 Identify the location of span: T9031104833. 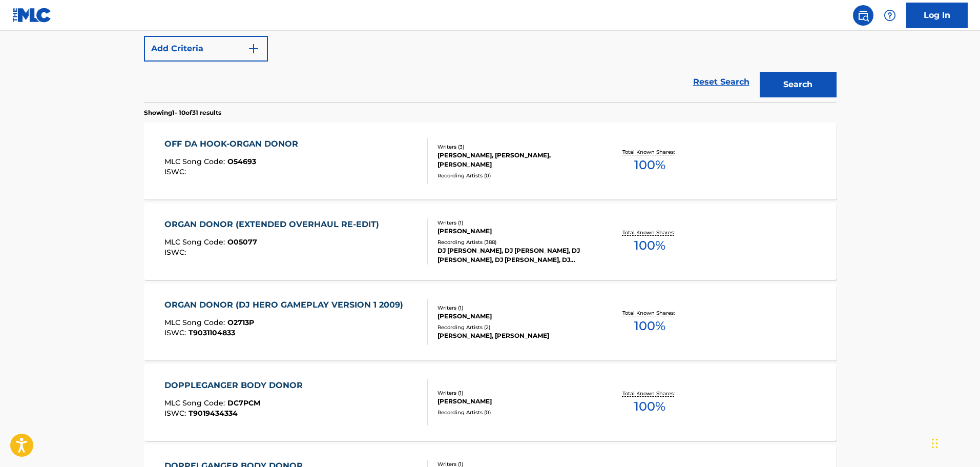
(212, 332).